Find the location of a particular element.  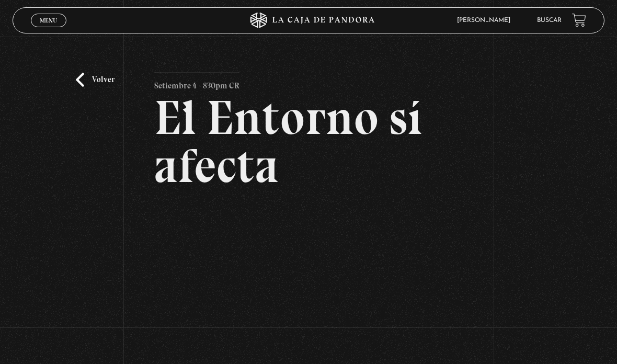

a: Volver is located at coordinates (96, 79).